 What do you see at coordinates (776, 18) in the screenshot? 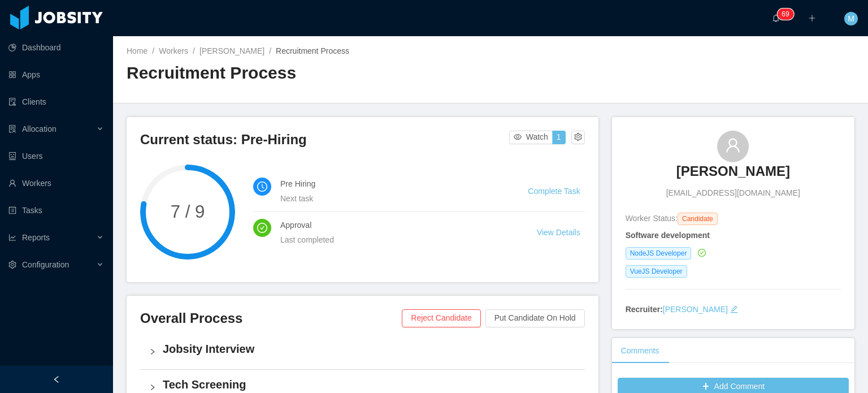
I see `i: icon: bell` at bounding box center [776, 18].